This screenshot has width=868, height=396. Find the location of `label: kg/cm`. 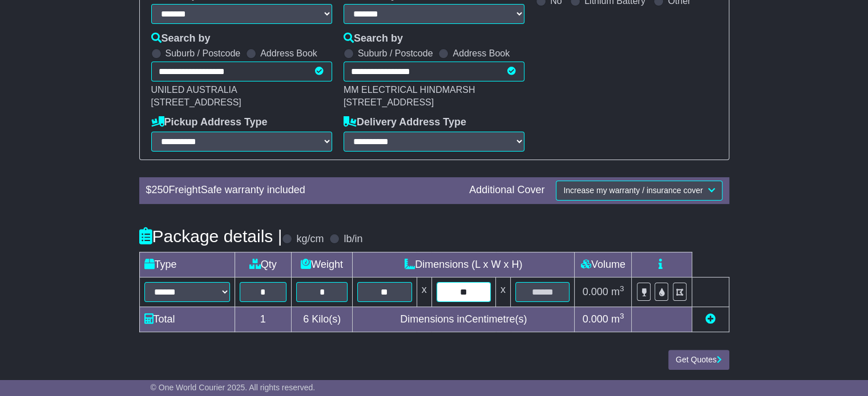

label: kg/cm is located at coordinates (310, 239).